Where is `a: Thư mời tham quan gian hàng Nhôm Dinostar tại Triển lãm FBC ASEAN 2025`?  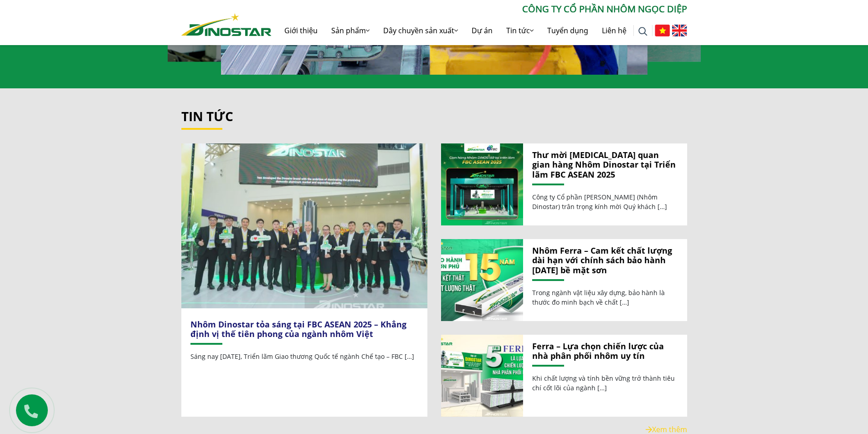 a: Thư mời tham quan gian hàng Nhôm Dinostar tại Triển lãm FBC ASEAN 2025 is located at coordinates (482, 184).